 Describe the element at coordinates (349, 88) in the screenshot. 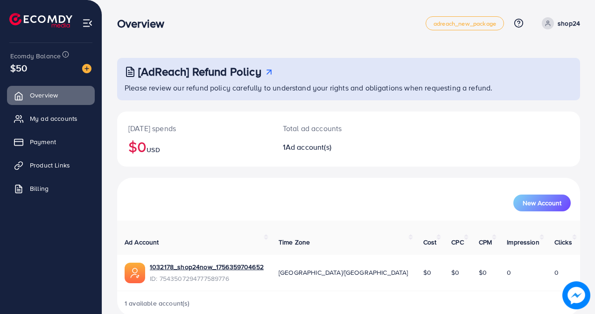

I see `p: Please review our refund policy carefully to understand your rights and obligations when requesti...` at that location.